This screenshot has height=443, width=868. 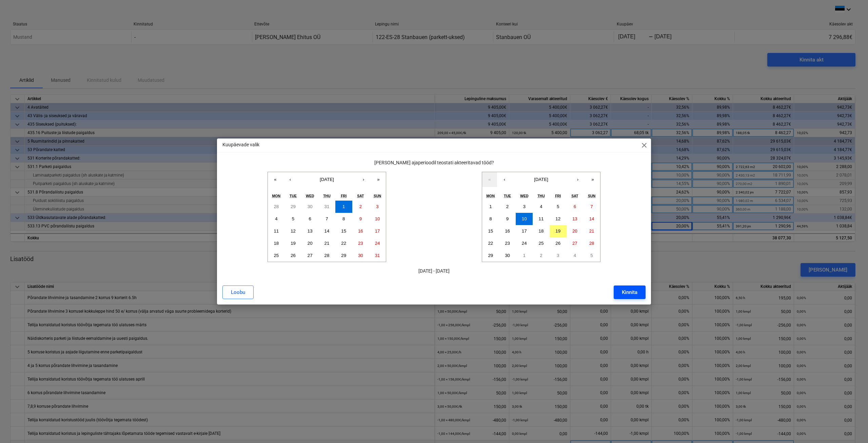 What do you see at coordinates (293, 219) in the screenshot?
I see `button: August 5, 2025` at bounding box center [293, 219].